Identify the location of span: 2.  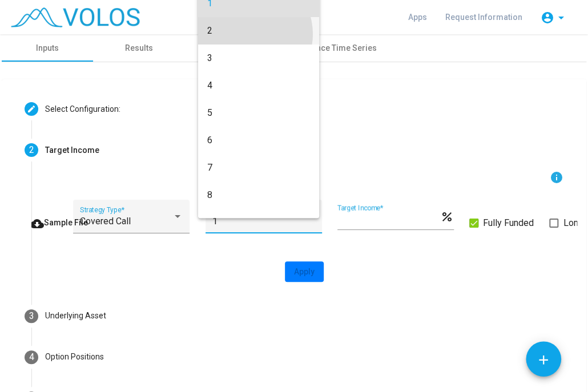
(259, 31).